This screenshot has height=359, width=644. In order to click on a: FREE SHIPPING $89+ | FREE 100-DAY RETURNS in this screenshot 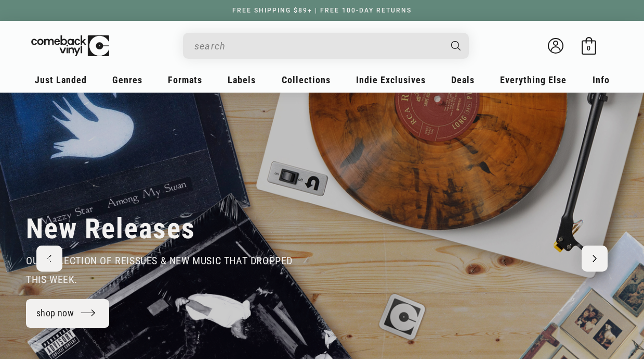, I will do `click(322, 10)`.